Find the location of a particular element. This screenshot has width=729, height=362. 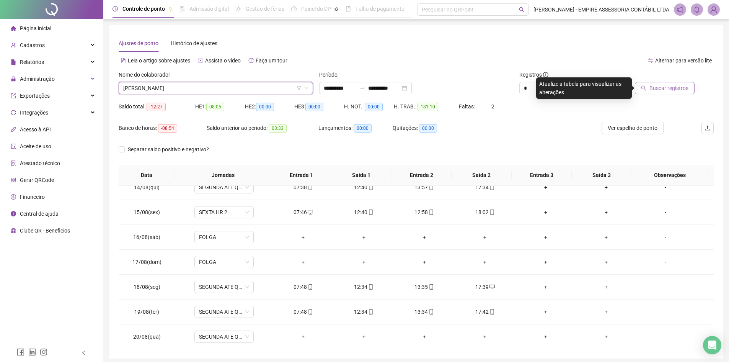

span: linkedin is located at coordinates (32, 352).